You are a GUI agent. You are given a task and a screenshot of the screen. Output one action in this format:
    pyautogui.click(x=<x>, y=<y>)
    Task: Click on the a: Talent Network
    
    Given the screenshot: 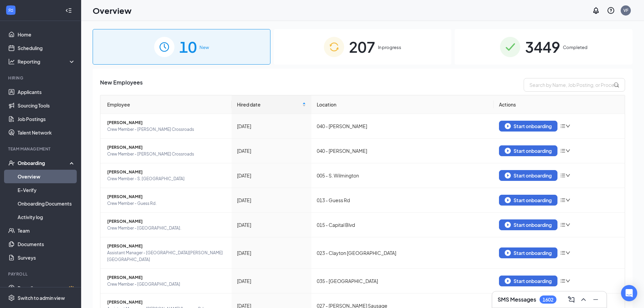 What is the action you would take?
    pyautogui.click(x=46, y=132)
    